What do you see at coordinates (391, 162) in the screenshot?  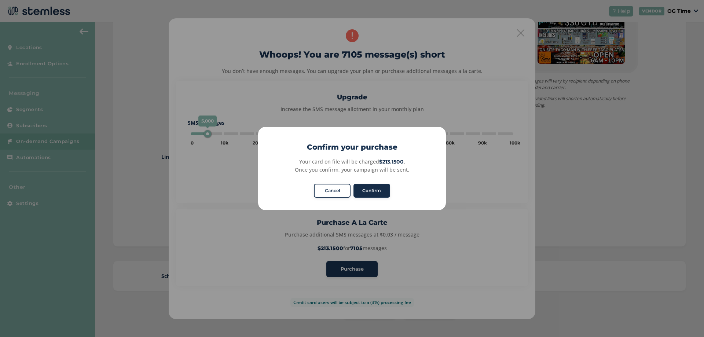 I see `strong: $213.1500` at bounding box center [391, 162].